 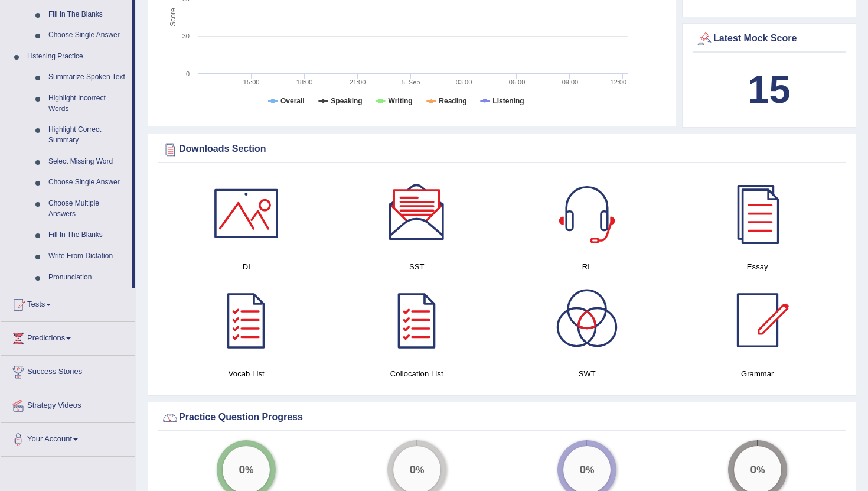 I want to click on h4: Vocab List, so click(x=246, y=374).